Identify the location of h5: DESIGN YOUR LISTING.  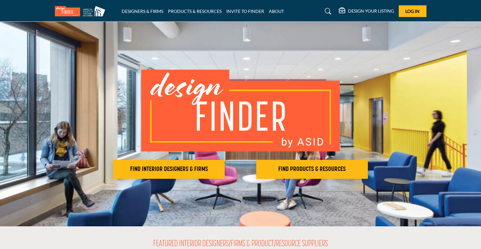
(371, 11).